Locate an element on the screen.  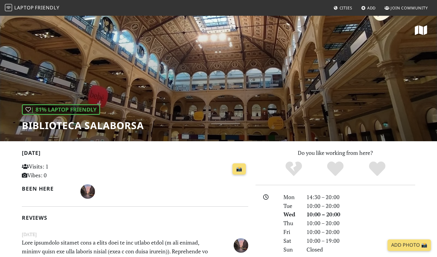
a: Add is located at coordinates (368, 8).